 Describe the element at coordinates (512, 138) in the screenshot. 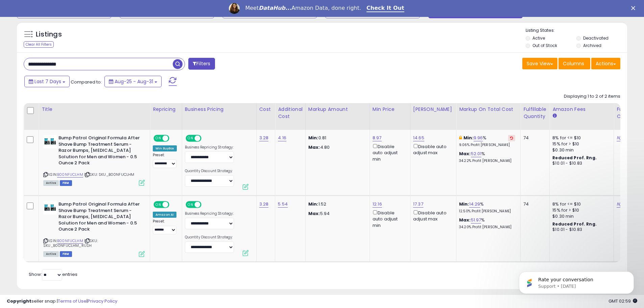

I see `i: Revert to store-level Min Markup` at that location.